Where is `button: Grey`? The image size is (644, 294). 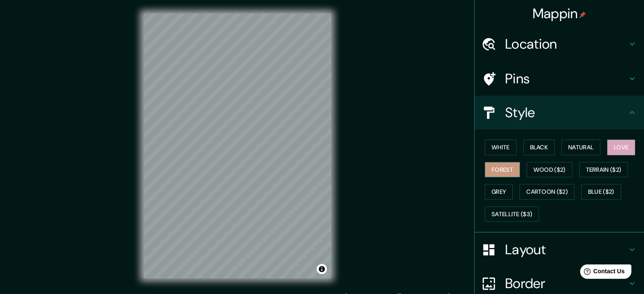 button: Grey is located at coordinates (499, 192).